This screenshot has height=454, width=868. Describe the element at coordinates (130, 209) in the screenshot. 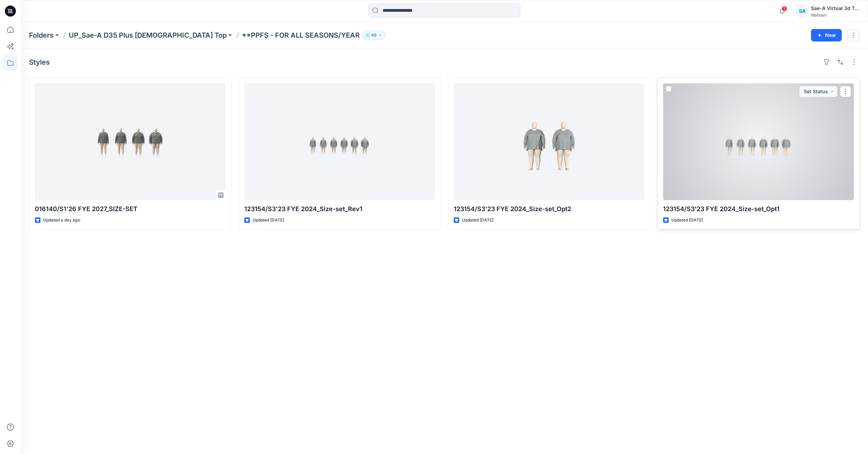

I see `p: 016140/S1'26 FYE 2027_SIZE-SET` at that location.